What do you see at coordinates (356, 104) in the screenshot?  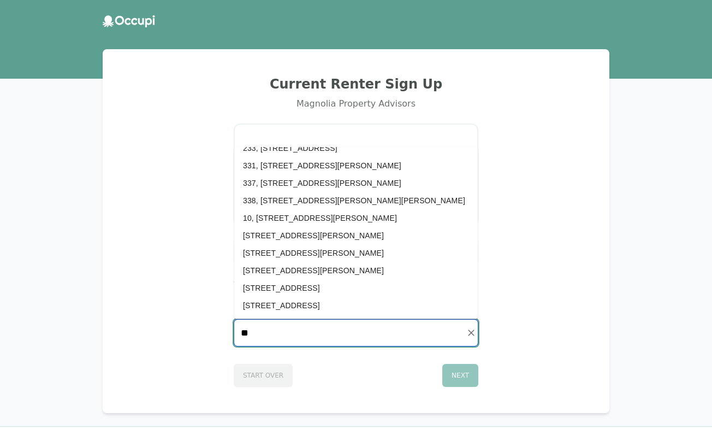 I see `div: Magnolia Property Advisors` at bounding box center [356, 104].